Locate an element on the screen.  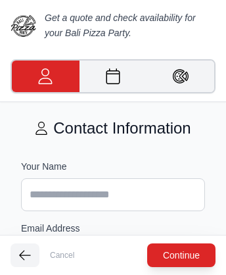
h2: Contact Information is located at coordinates (113, 128).